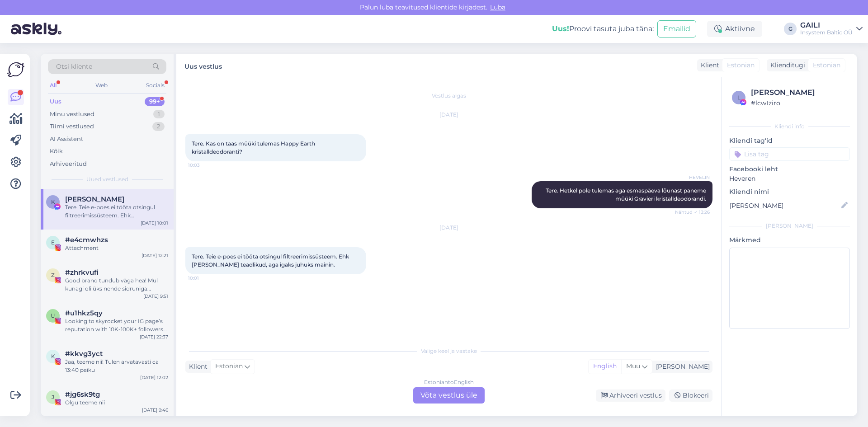 The width and height of the screenshot is (868, 427). I want to click on div: Klienditugi, so click(785, 65).